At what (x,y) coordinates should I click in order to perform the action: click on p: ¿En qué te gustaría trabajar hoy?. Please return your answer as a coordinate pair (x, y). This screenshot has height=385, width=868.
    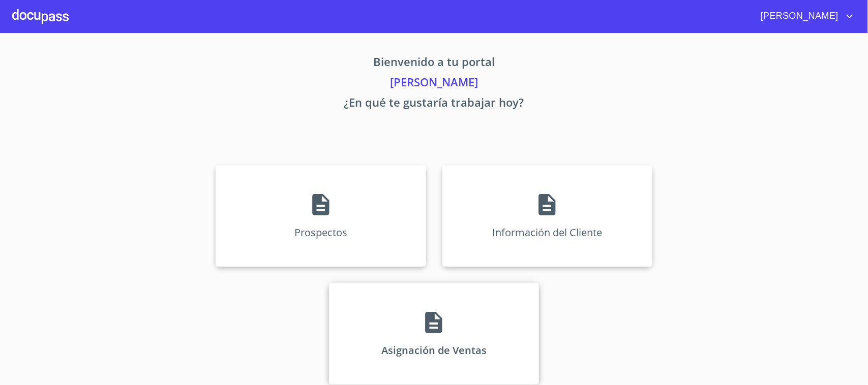
    Looking at the image, I should click on (434, 104).